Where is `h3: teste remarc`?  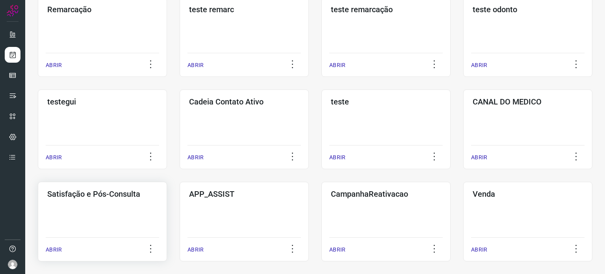 h3: teste remarc is located at coordinates (244, 9).